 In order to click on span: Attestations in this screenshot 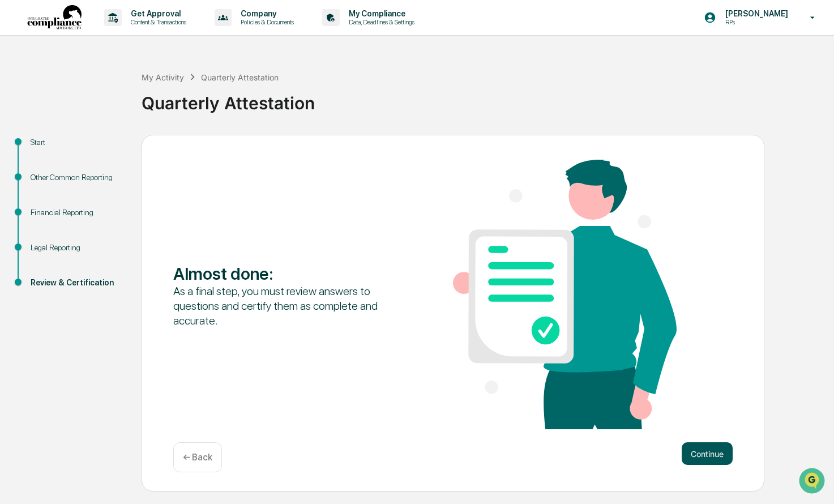, I will do `click(117, 148)`.